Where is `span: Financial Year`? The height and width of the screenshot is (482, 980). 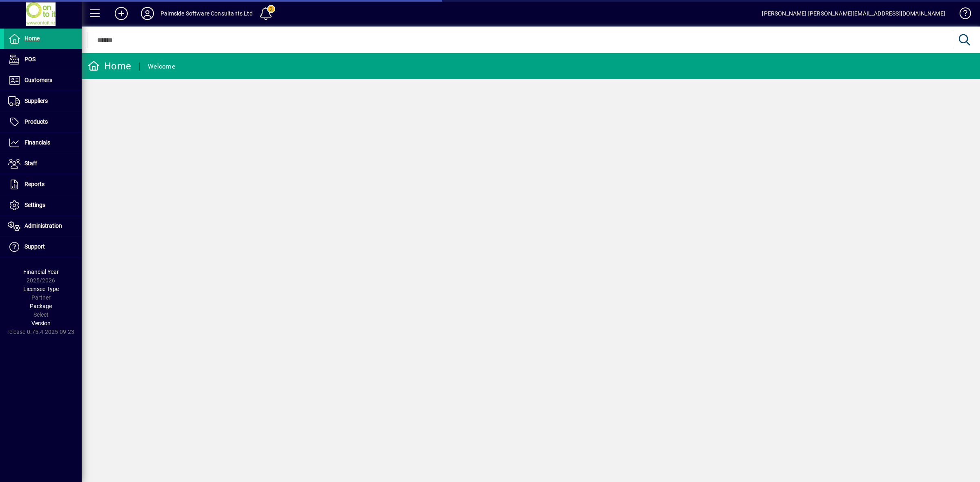 span: Financial Year is located at coordinates (41, 272).